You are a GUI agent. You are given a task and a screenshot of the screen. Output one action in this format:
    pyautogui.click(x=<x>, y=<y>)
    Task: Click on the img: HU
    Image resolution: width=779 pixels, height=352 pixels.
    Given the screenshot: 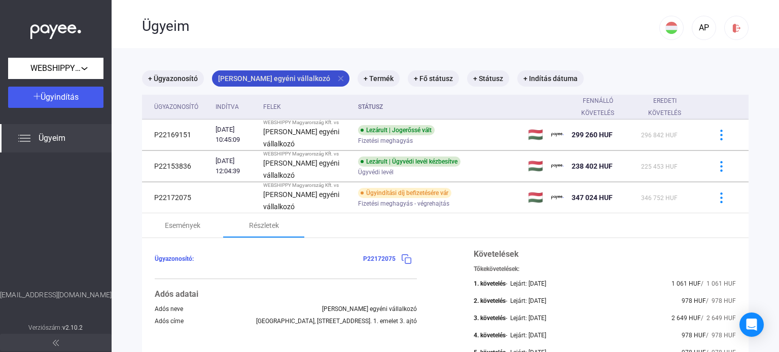 What is the action you would take?
    pyautogui.click(x=671, y=28)
    